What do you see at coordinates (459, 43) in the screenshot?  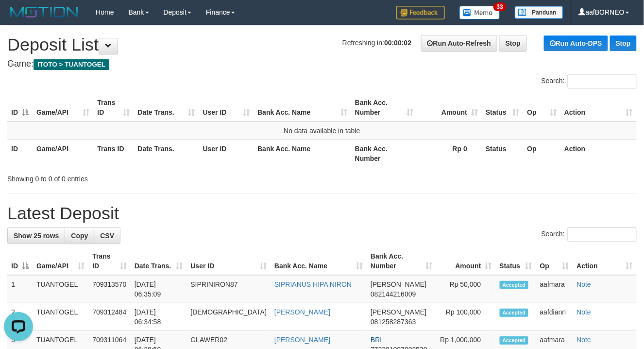 I see `a: Run Auto-Refresh` at bounding box center [459, 43].